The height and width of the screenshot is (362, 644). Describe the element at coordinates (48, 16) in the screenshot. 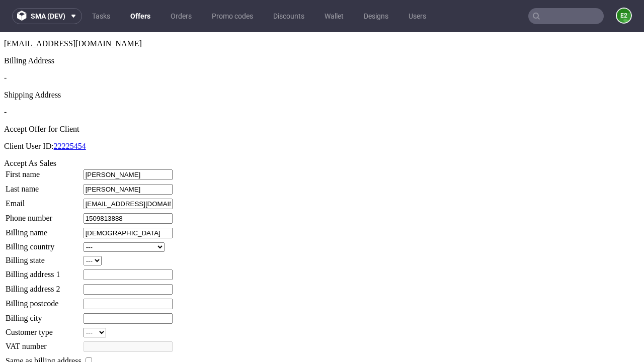

I see `span: sma (dev)` at that location.